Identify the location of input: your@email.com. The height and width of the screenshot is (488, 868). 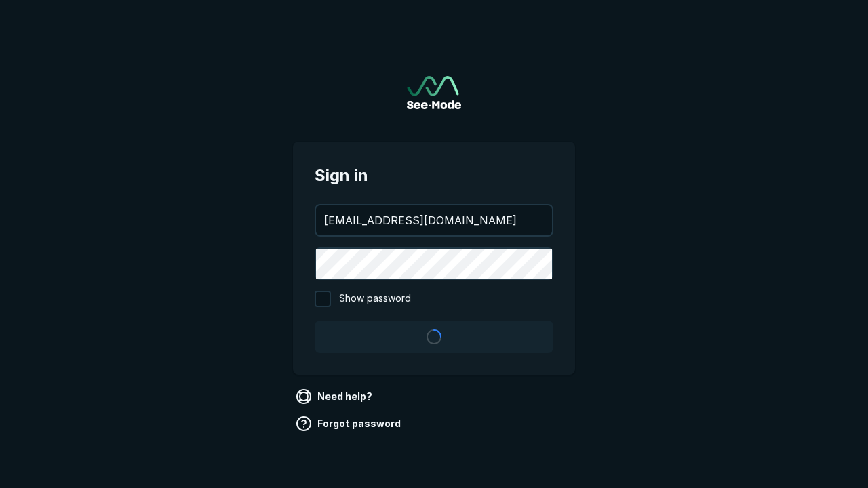
(434, 221).